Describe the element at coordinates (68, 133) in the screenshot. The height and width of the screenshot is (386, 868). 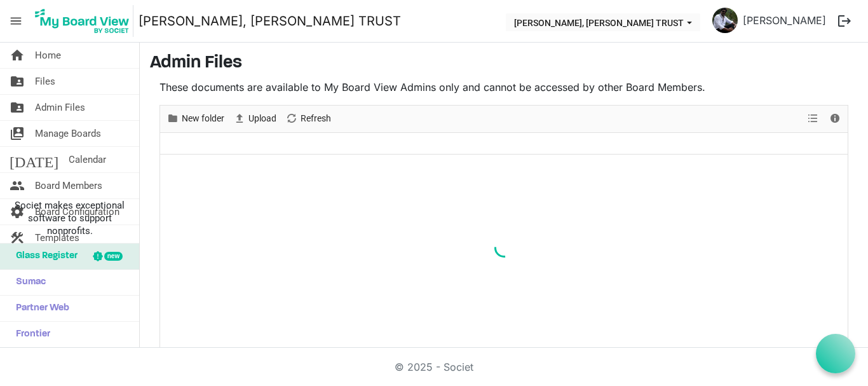
I see `span: Manage Boards` at that location.